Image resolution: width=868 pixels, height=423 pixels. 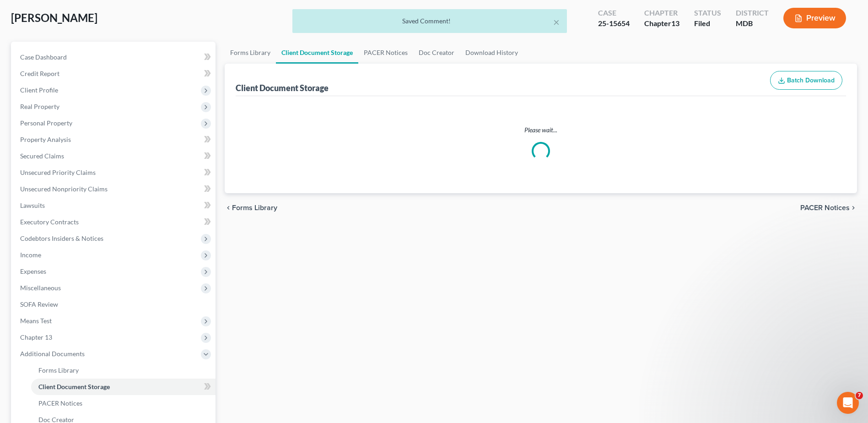 What do you see at coordinates (40, 73) in the screenshot?
I see `span: Credit Report` at bounding box center [40, 73].